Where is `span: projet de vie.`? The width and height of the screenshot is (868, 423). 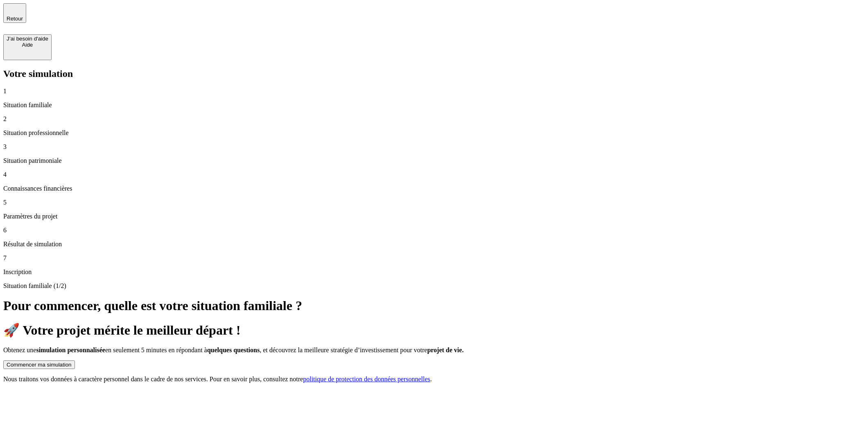 span: projet de vie. is located at coordinates (445, 350).